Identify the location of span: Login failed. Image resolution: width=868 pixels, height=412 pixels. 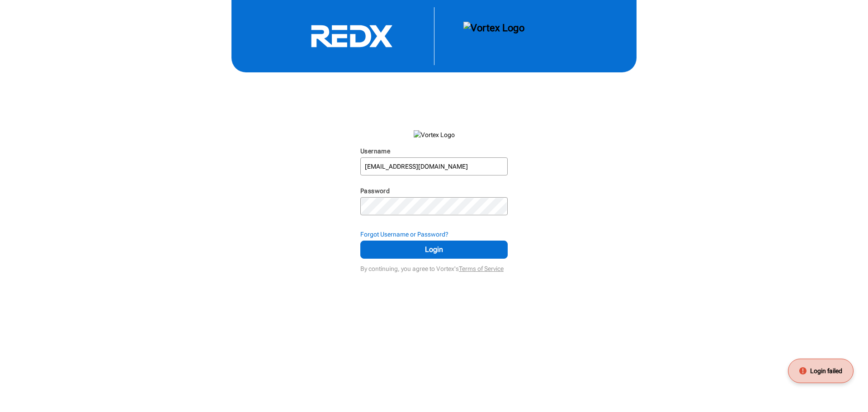
(826, 371).